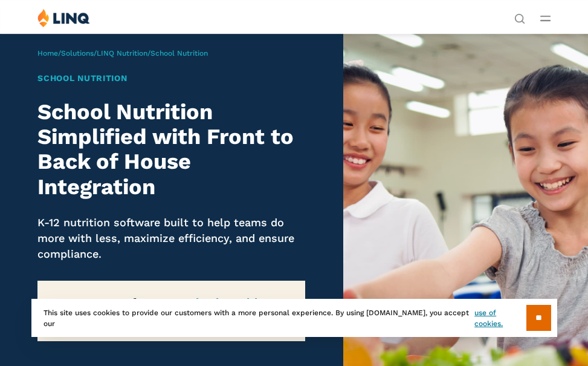 This screenshot has width=588, height=366. I want to click on nav: Utility Navigation, so click(520, 16).